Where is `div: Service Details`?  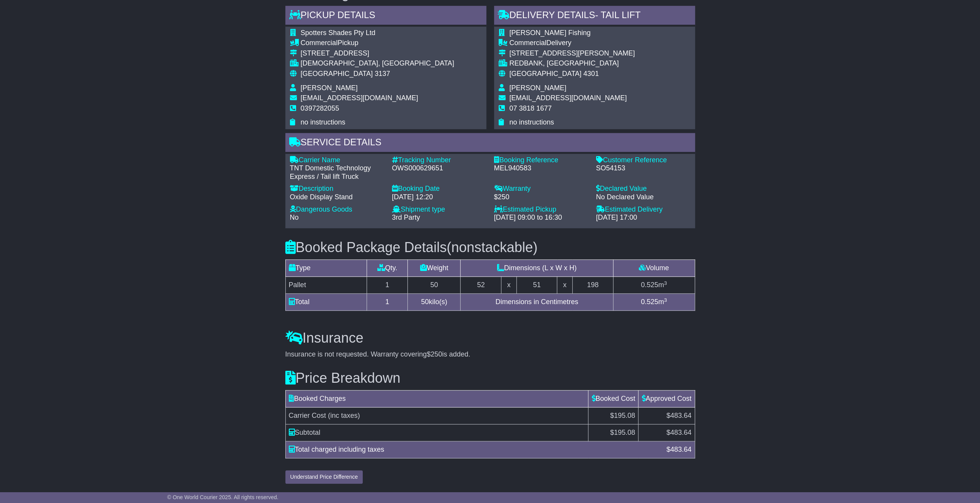
div: Service Details is located at coordinates (490, 144).